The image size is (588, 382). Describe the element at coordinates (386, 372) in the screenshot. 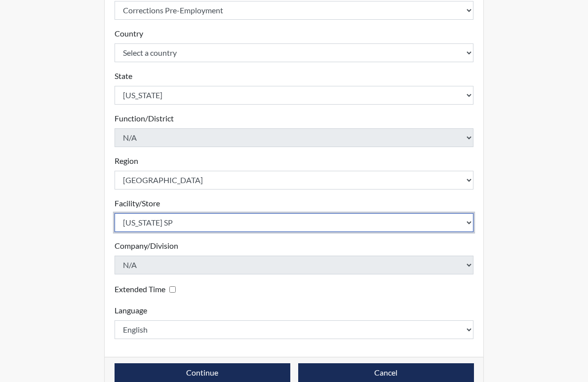

I see `button: Cancel` at that location.